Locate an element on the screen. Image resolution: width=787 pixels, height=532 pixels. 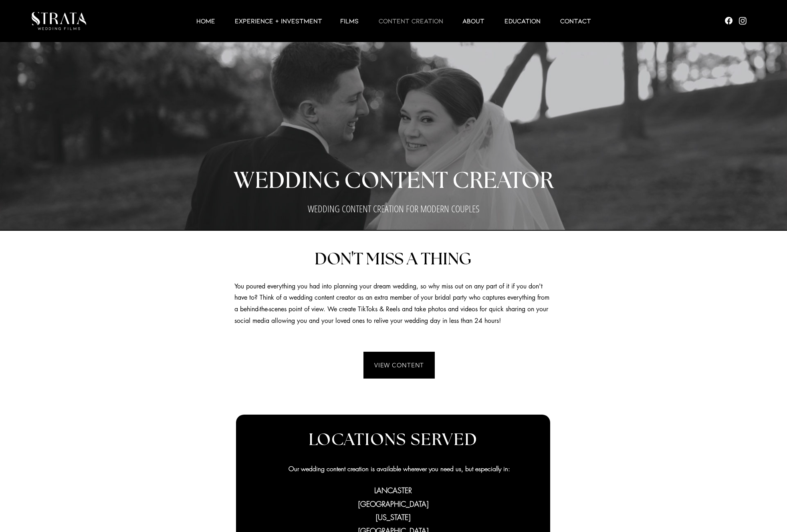
a: CONTENT CREATION is located at coordinates (411, 21).